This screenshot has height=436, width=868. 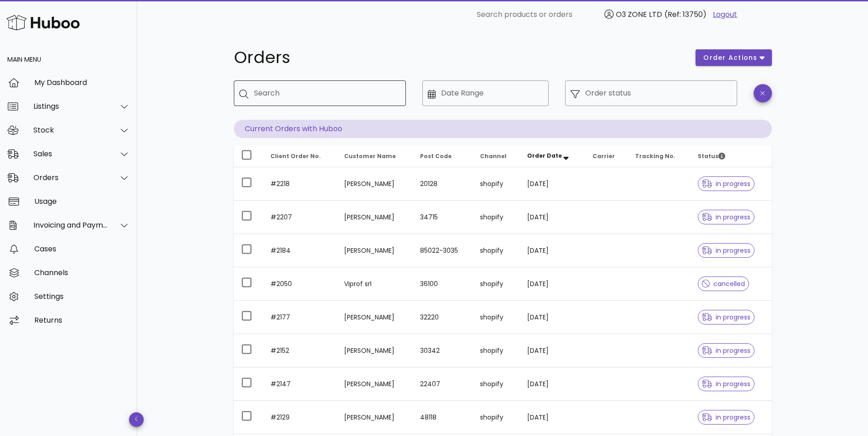 I want to click on td: 36100, so click(x=443, y=284).